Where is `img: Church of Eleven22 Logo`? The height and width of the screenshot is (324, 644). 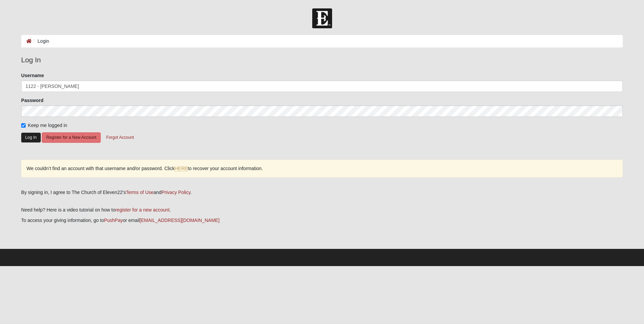
img: Church of Eleven22 Logo is located at coordinates (322, 18).